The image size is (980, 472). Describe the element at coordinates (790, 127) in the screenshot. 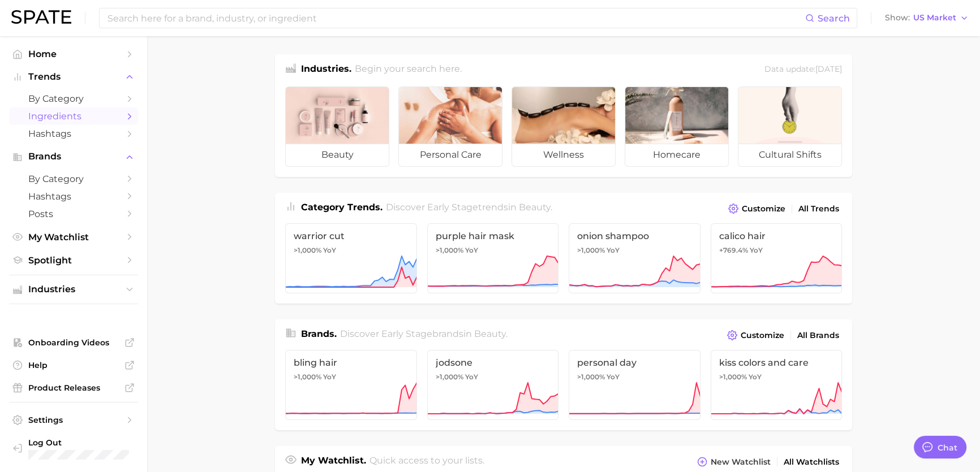

I see `a: cultural shifts` at that location.